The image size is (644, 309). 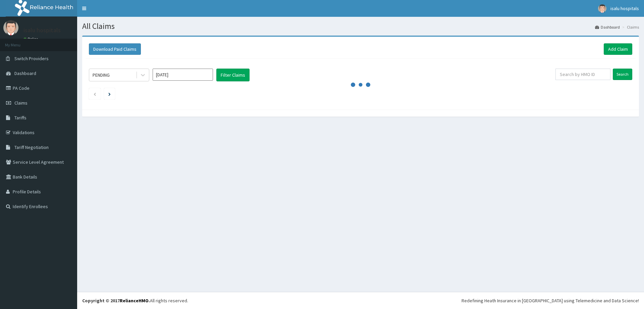 I want to click on p: isalu hospitals, so click(x=42, y=31).